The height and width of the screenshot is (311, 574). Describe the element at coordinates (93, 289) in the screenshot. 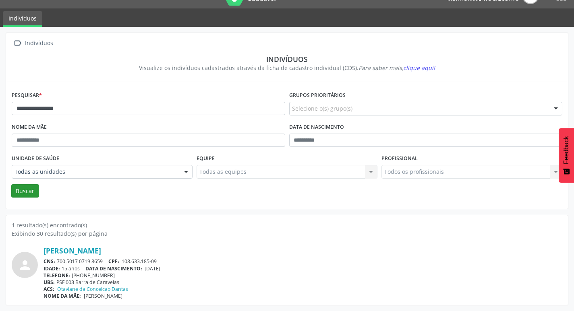

I see `a: Otaviane da Conceicao Dantas` at that location.